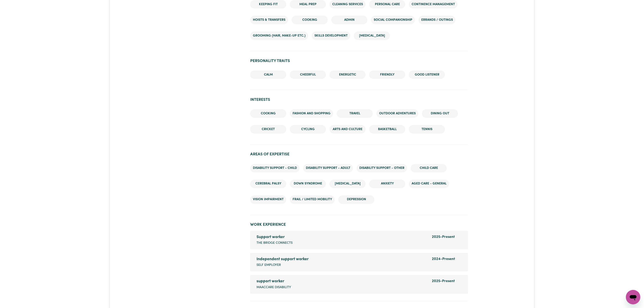 The width and height of the screenshot is (644, 308). I want to click on span: 2024 - Present, so click(443, 259).